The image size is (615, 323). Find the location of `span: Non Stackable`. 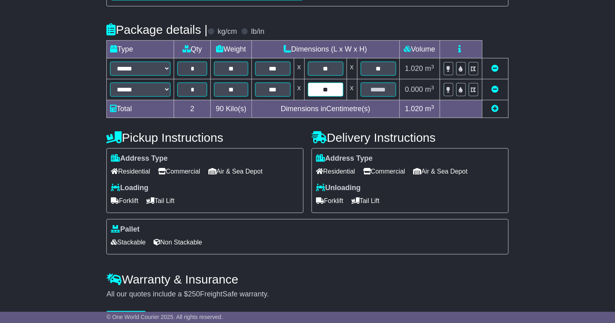

span: Non Stackable is located at coordinates (178, 242).